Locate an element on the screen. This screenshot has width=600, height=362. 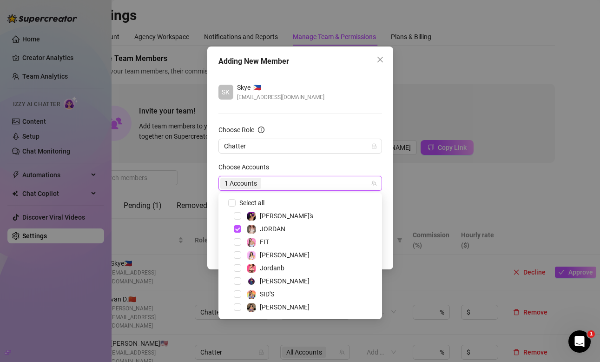
span: JORDAN is located at coordinates (273, 229).